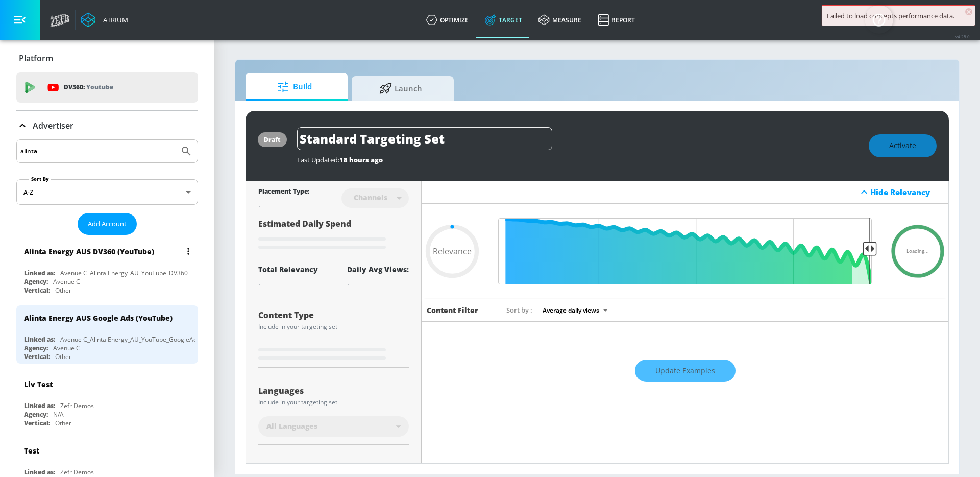 Image resolution: width=980 pixels, height=477 pixels. What do you see at coordinates (519, 310) in the screenshot?
I see `span: Sort by` at bounding box center [519, 310].